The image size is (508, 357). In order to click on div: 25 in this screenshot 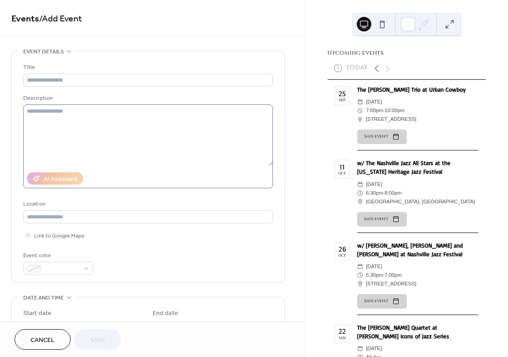, I will do `click(342, 93)`.